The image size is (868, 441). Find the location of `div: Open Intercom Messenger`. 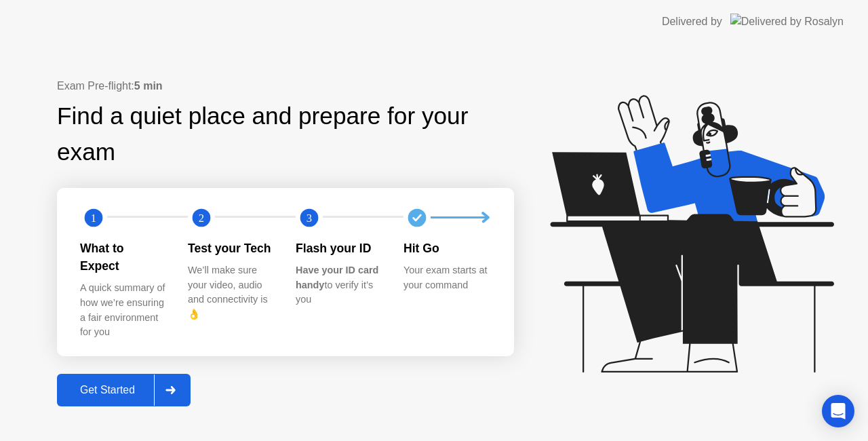

div: Open Intercom Messenger is located at coordinates (838, 411).